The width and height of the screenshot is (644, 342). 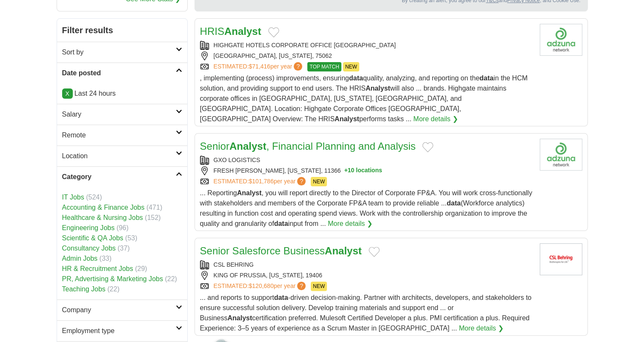 I want to click on a: Healthcare & Nursing Jobs, so click(x=103, y=218).